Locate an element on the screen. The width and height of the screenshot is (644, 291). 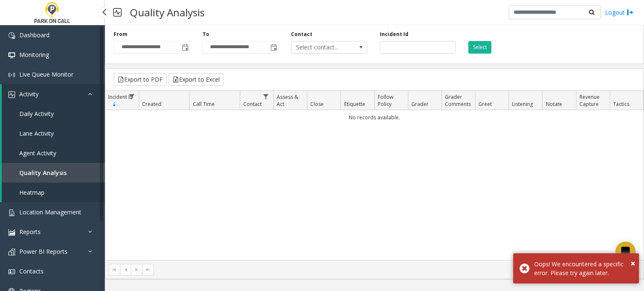
td: No records available. is located at coordinates (374, 117).